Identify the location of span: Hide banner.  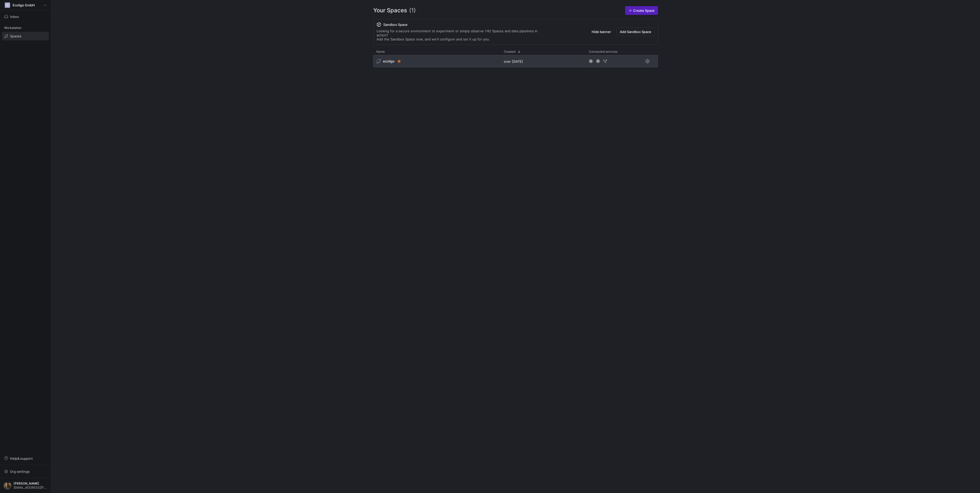
(601, 32).